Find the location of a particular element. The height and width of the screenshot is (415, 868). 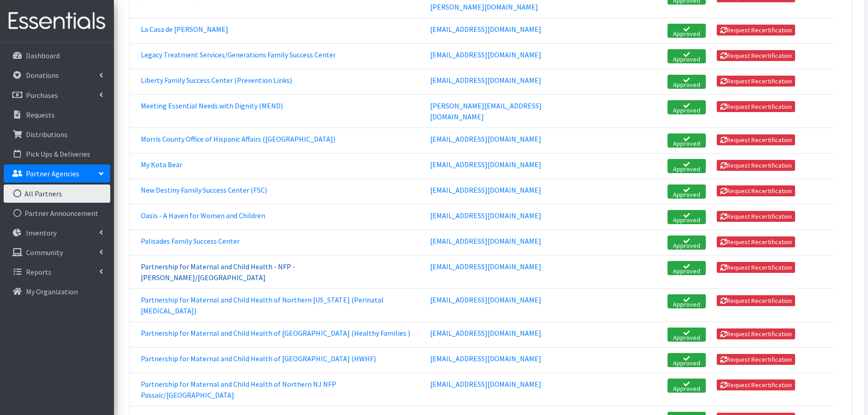

p: Donations is located at coordinates (42, 75).